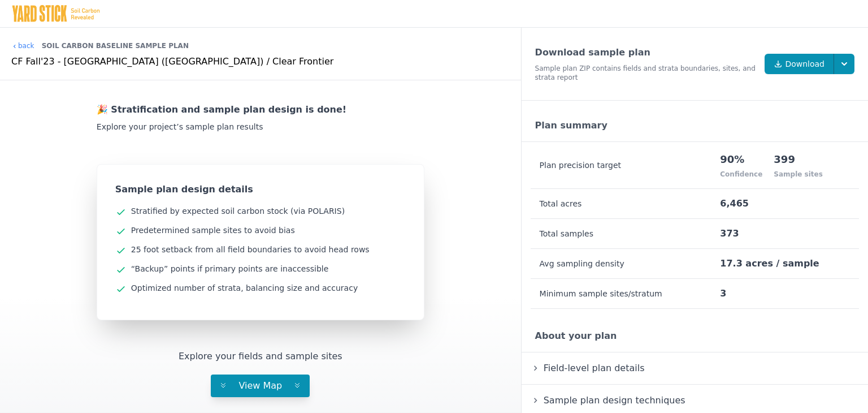 Image resolution: width=868 pixels, height=413 pixels. I want to click on div: Explore your fields and sample sites, so click(260, 356).